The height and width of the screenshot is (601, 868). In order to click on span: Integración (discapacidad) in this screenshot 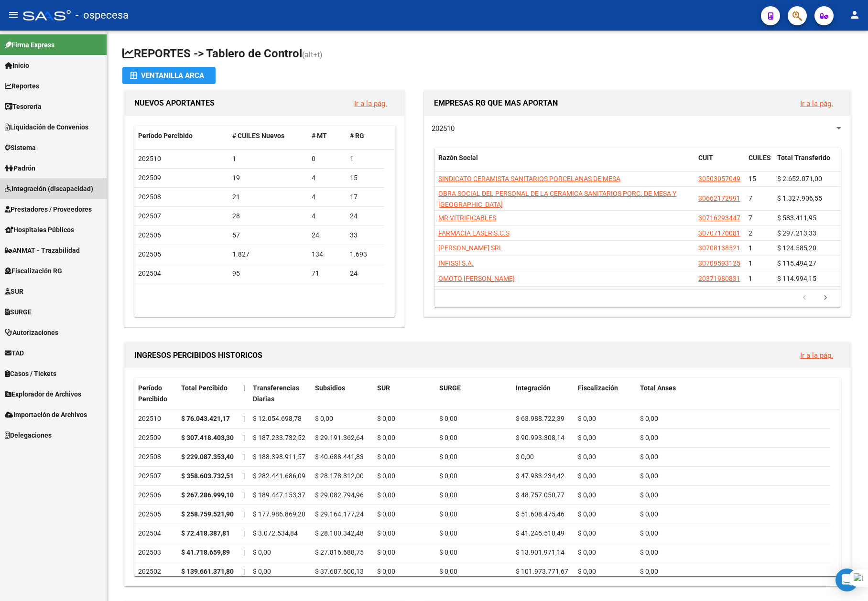, I will do `click(49, 189)`.